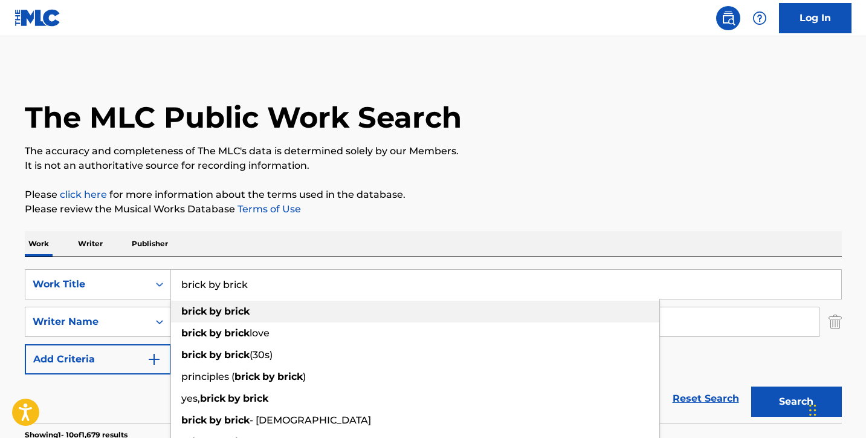 This screenshot has height=438, width=866. Describe the element at coordinates (760, 18) in the screenshot. I see `div: Help` at that location.